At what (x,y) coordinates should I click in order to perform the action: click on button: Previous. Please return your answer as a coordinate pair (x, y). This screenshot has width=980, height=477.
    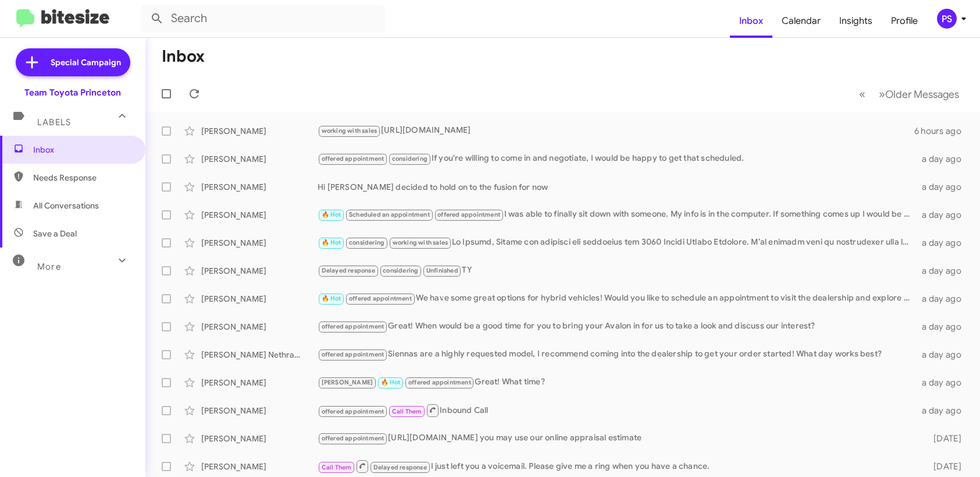
    Looking at the image, I should click on (861, 94).